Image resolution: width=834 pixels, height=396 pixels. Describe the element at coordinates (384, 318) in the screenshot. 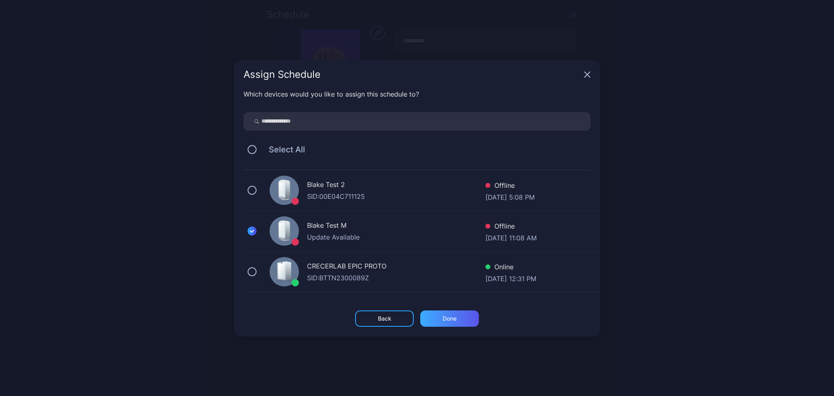

I see `button: Back` at that location.